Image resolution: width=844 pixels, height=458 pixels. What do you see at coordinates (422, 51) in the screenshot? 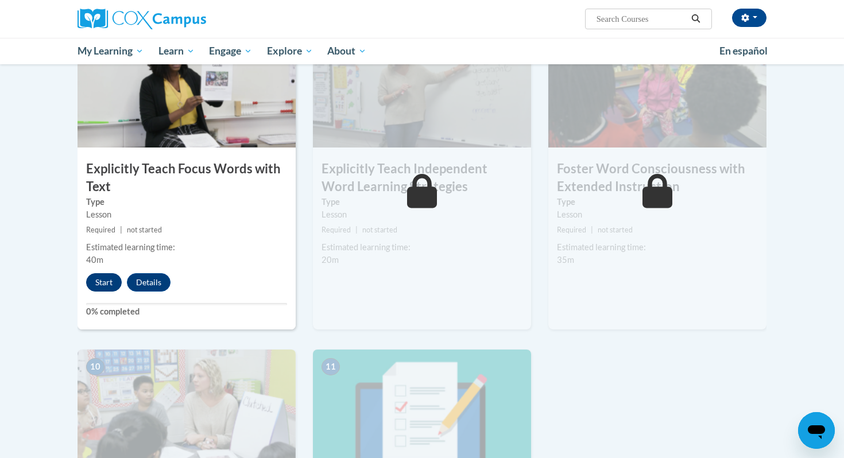
I see `div: Main menu` at bounding box center [422, 51].